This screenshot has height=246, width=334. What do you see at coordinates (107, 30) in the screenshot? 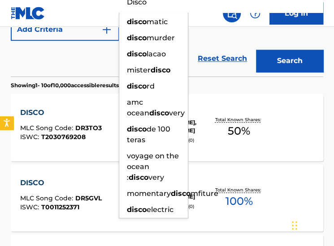
I see `img: 9d2ae6d4665cec9f34b9.svg` at bounding box center [107, 30].